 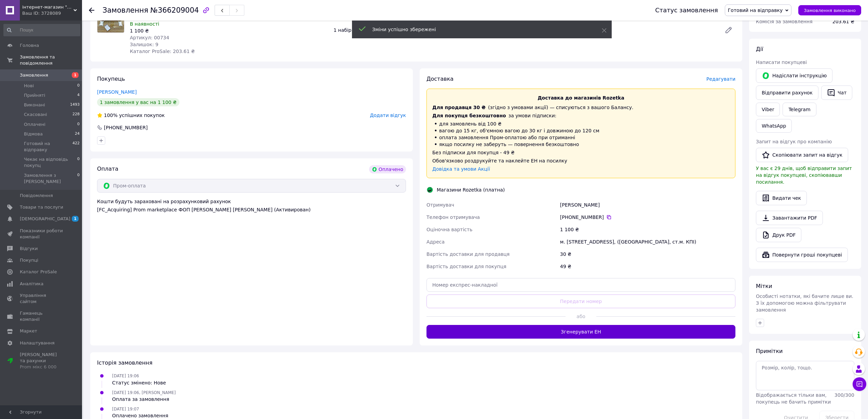 What do you see at coordinates (125, 10) in the screenshot?
I see `span: Замовлення` at bounding box center [125, 10].